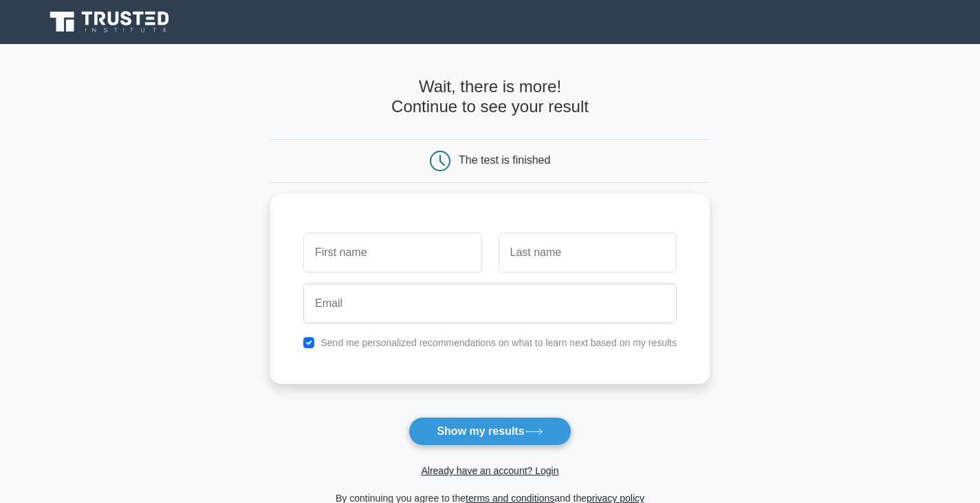 The width and height of the screenshot is (980, 503). I want to click on div: The test is finished, so click(504, 160).